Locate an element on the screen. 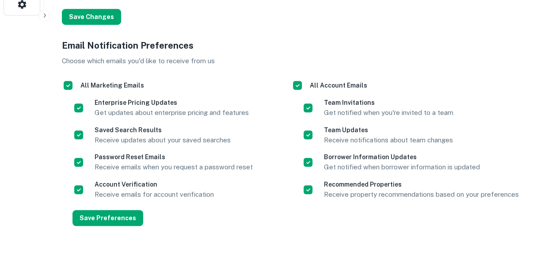 The image size is (559, 279). h6: Team Updates is located at coordinates (388, 130).